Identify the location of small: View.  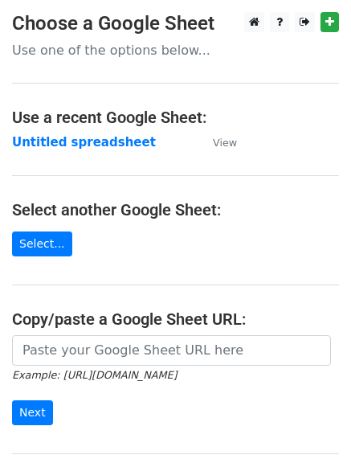
(225, 142).